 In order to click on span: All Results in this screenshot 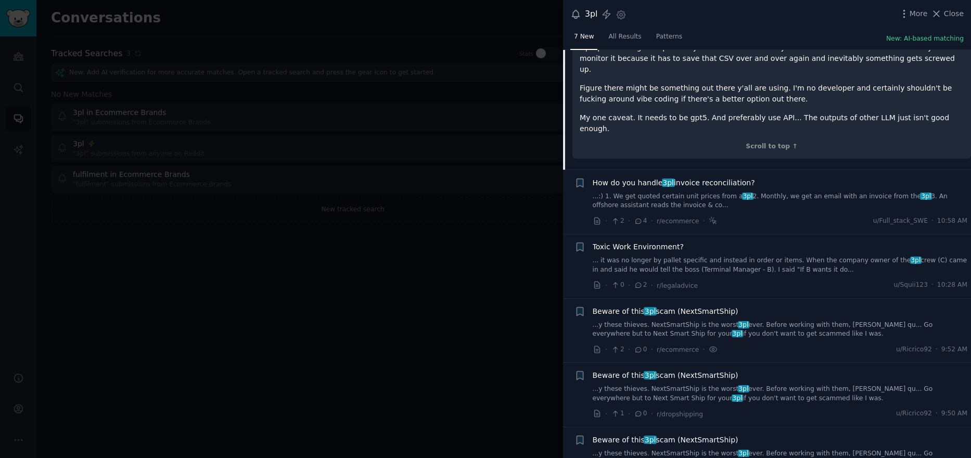, I will do `click(624, 37)`.